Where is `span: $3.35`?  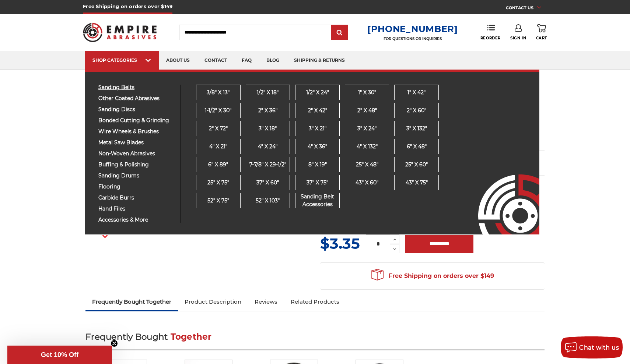
span: $3.35 is located at coordinates (340, 243).